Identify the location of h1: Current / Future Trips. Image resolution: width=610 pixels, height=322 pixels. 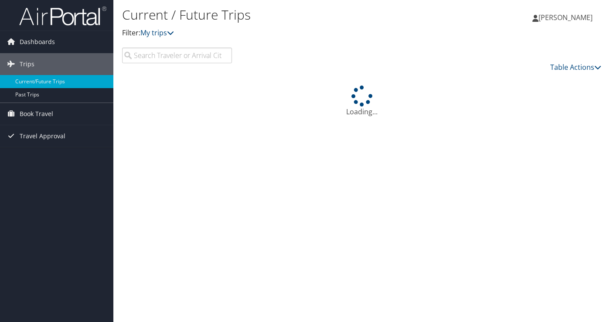
(282, 15).